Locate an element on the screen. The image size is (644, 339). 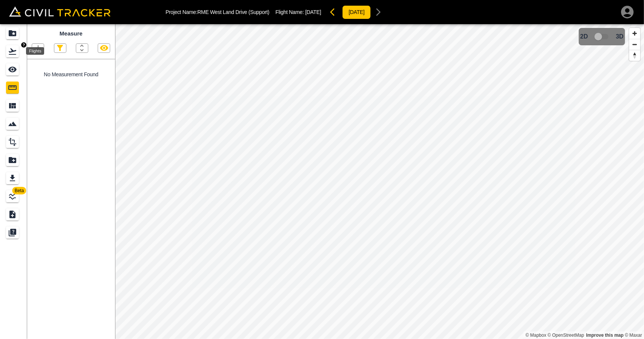
a: OpenStreetMap is located at coordinates (566, 335).